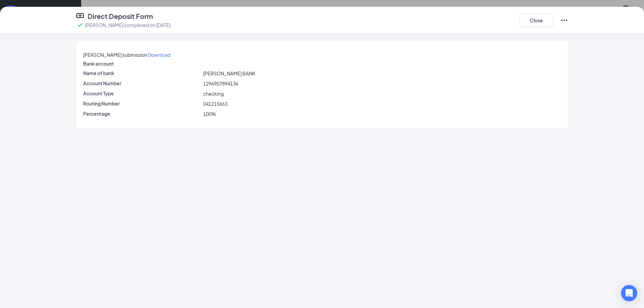  I want to click on span: checking, so click(214, 94).